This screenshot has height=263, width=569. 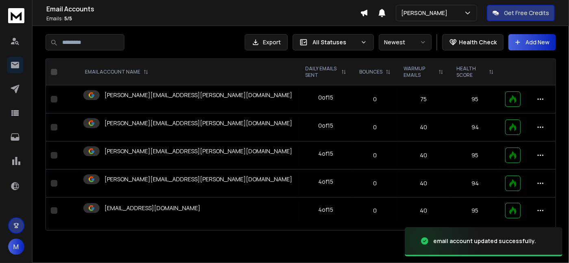 What do you see at coordinates (473, 42) in the screenshot?
I see `button: Health Check` at bounding box center [473, 42].